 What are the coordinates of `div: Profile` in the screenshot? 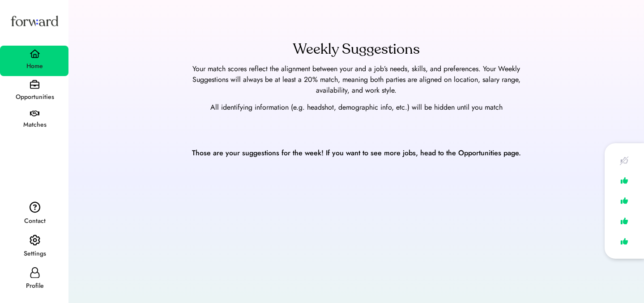 It's located at (35, 286).